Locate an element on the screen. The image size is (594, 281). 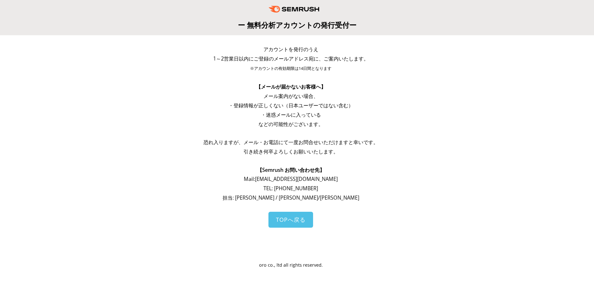
span: ・迷惑メールに入っている is located at coordinates (291, 115).